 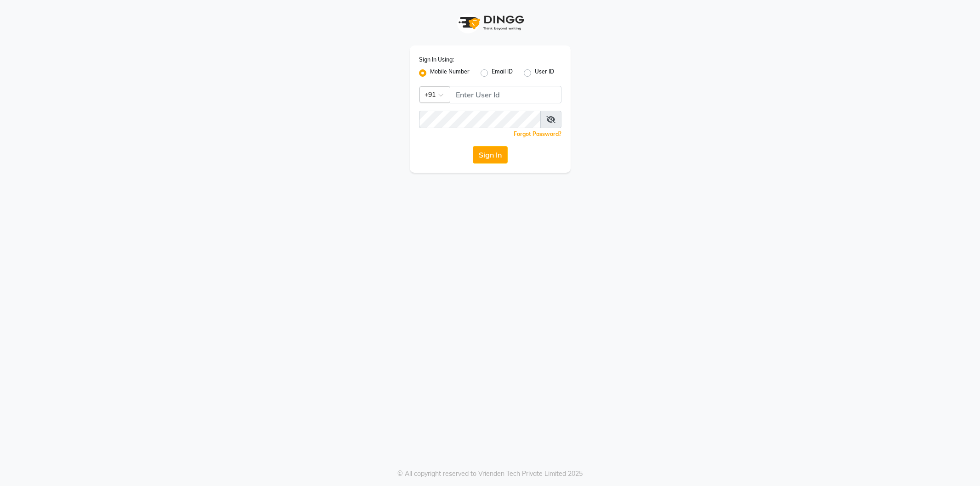 What do you see at coordinates (502, 73) in the screenshot?
I see `label: Email ID` at bounding box center [502, 73].